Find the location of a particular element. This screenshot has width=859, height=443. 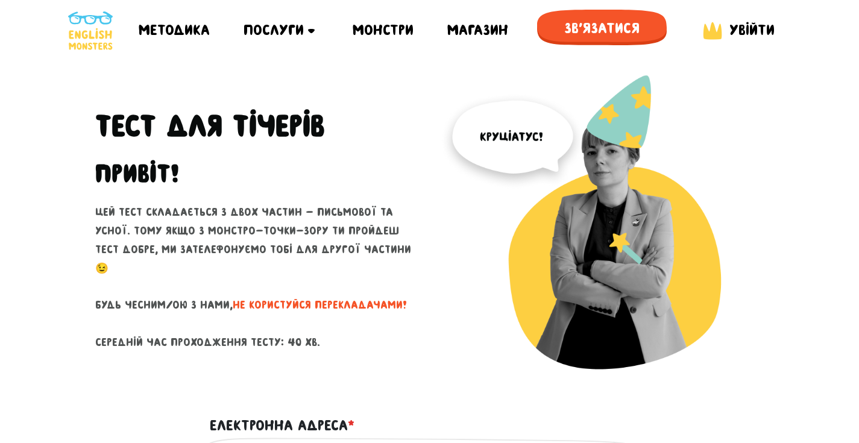

label: Електронна адреса is located at coordinates (282, 426).